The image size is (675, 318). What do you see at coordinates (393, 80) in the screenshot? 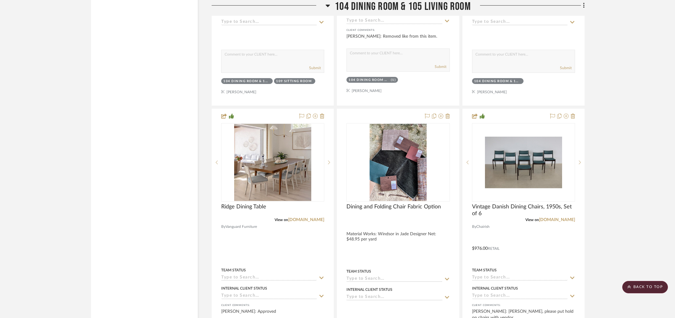
I see `div: (1)` at bounding box center [393, 80].